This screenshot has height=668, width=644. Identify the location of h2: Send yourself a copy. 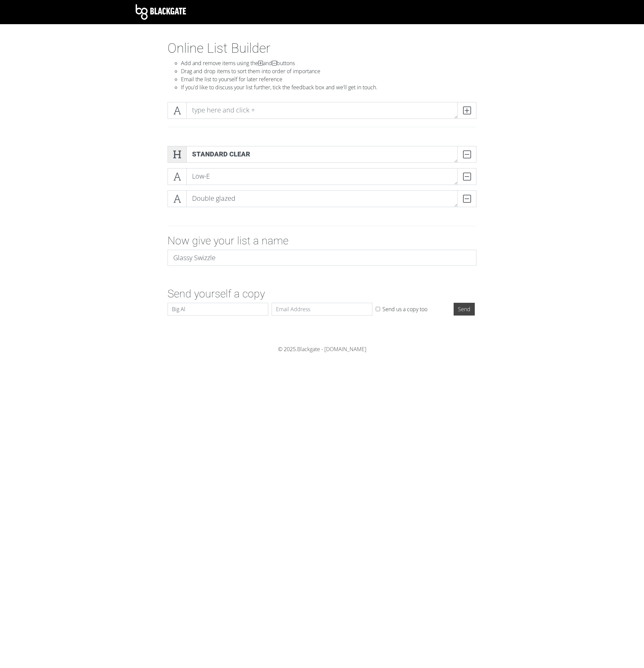
(322, 294).